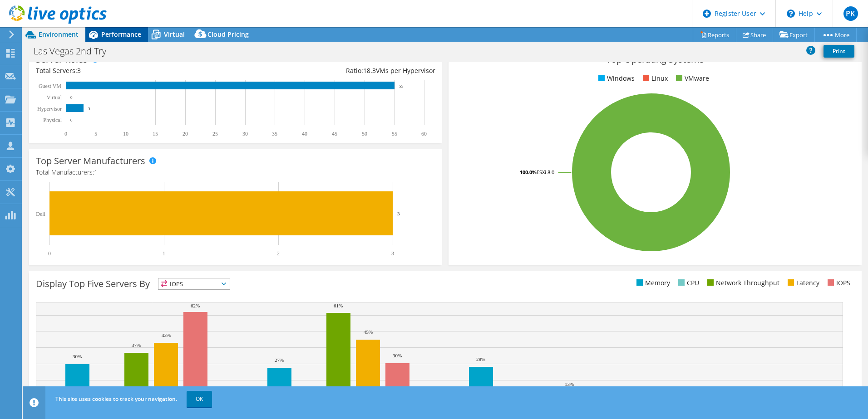  Describe the element at coordinates (365, 134) in the screenshot. I see `text: 50` at that location.